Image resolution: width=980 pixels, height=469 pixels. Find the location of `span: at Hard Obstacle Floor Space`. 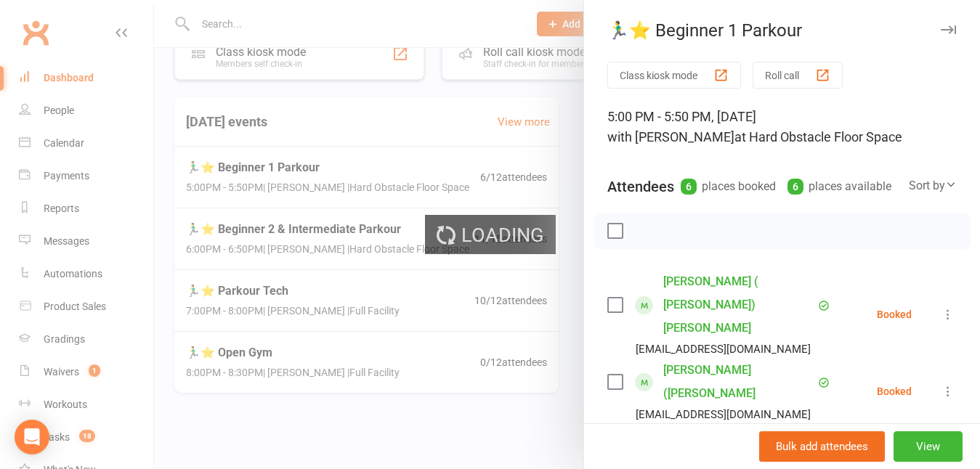

span: at Hard Obstacle Floor Space is located at coordinates (818, 136).